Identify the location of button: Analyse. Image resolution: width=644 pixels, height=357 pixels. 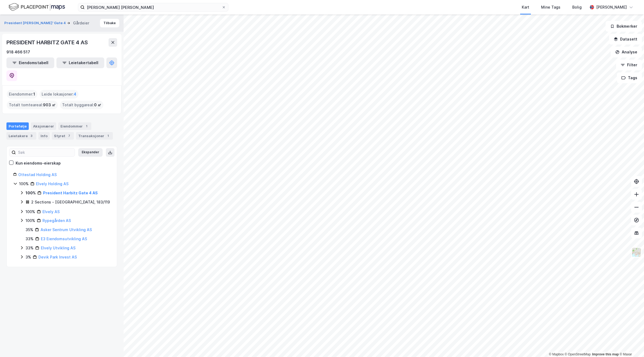
(626, 52).